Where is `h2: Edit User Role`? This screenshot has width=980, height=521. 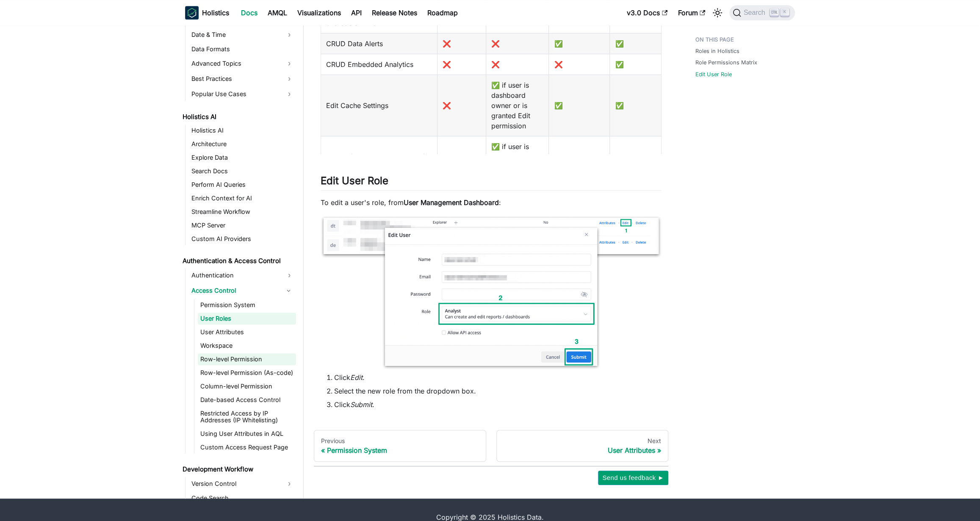
h2: Edit User Role is located at coordinates (491, 182).